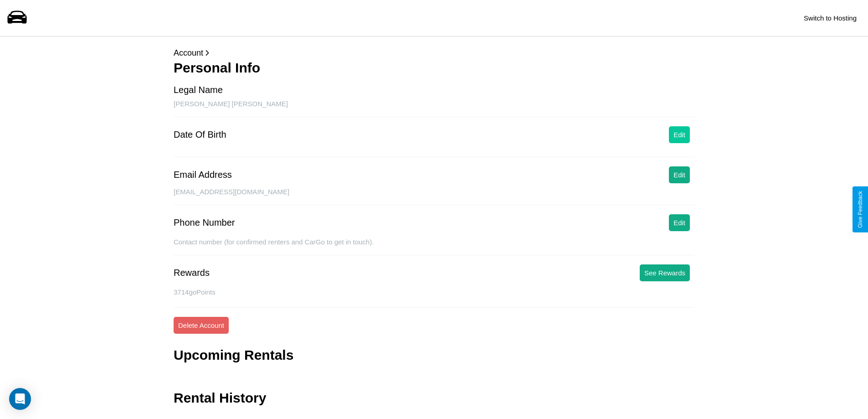 This screenshot has height=419, width=868. I want to click on h3: Personal Info, so click(434, 68).